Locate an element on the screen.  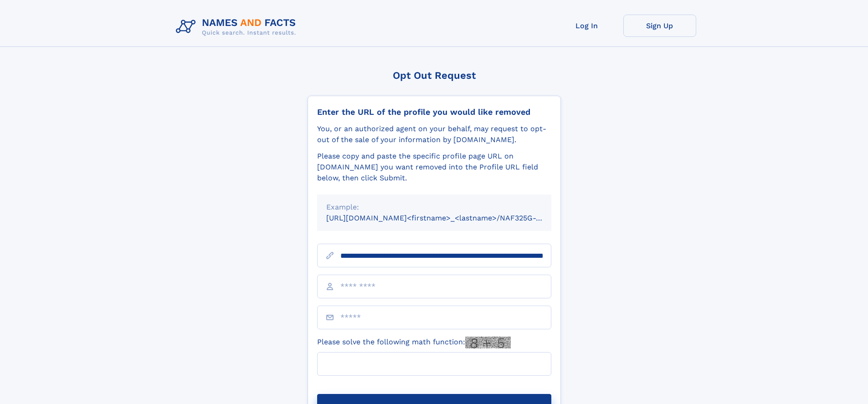
div: Enter the URL of the profile you would like removed is located at coordinates (434, 112).